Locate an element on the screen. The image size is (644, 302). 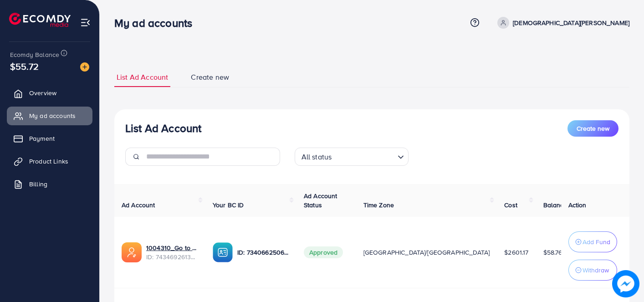
img: logo is located at coordinates (40, 19).